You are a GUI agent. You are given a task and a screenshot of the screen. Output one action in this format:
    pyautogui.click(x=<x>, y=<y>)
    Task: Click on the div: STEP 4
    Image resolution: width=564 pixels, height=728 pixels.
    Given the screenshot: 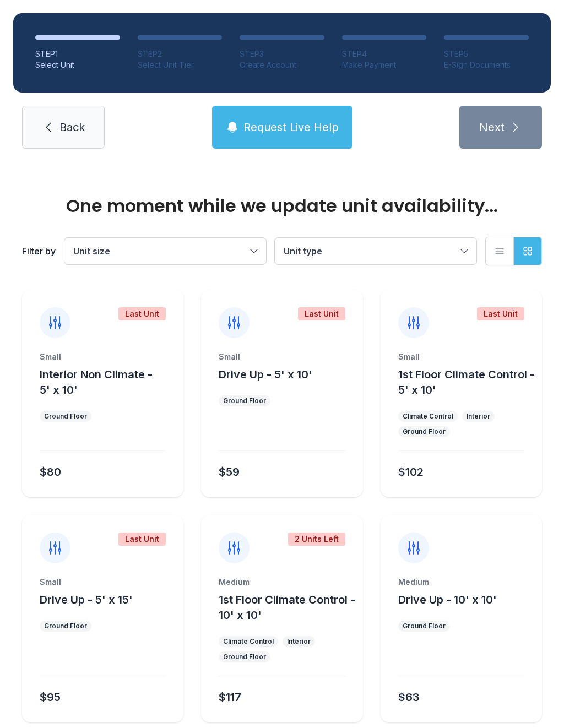 What is the action you would take?
    pyautogui.click(x=384, y=54)
    